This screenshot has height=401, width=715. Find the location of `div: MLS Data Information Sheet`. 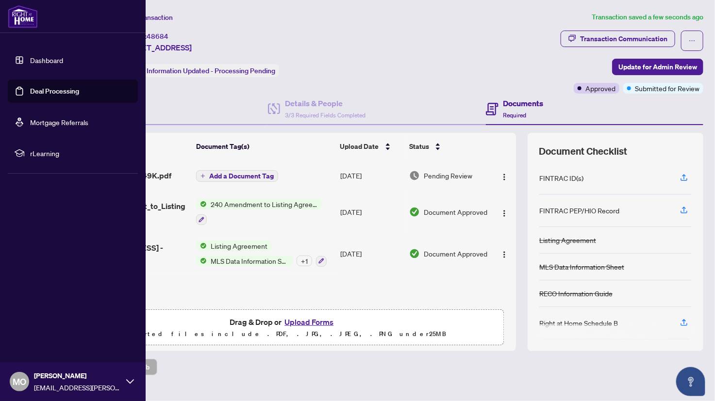

div: MLS Data Information Sheet is located at coordinates (582, 267).